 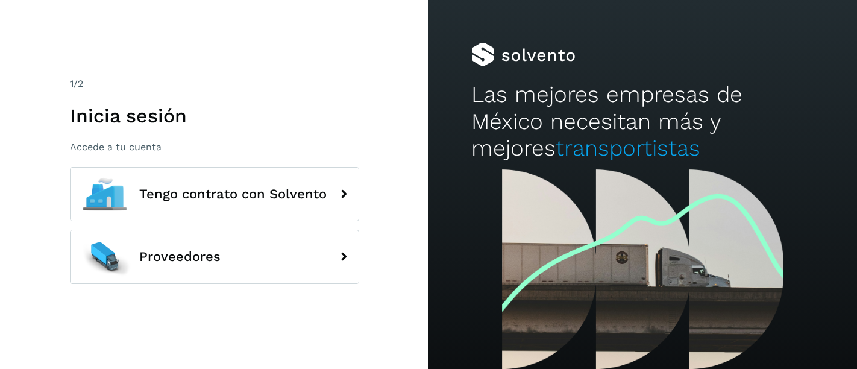 I want to click on span: Proveedores, so click(x=180, y=257).